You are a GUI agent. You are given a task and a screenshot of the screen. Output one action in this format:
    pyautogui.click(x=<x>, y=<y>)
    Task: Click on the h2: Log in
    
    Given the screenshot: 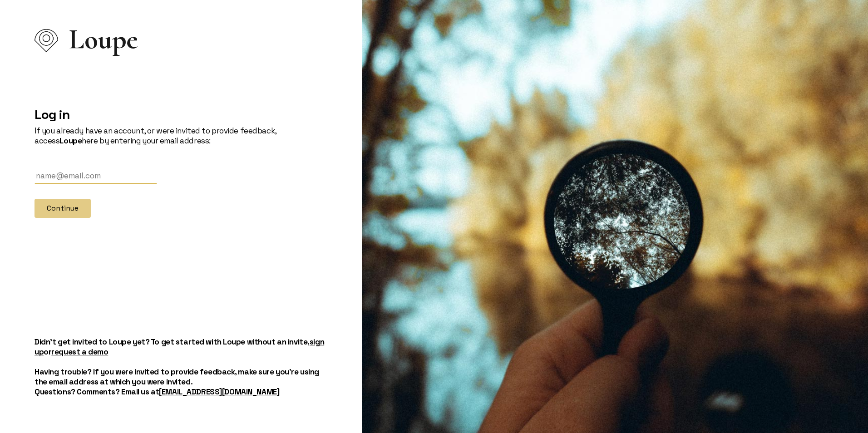 What is the action you would take?
    pyautogui.click(x=181, y=115)
    